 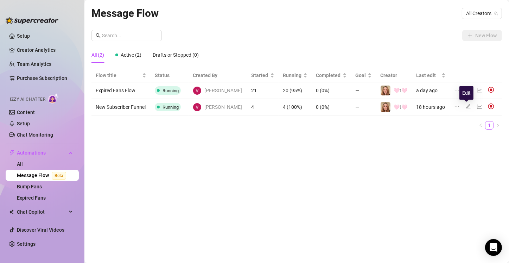 What do you see at coordinates (118, 75) in the screenshot?
I see `span: Flow title` at bounding box center [118, 75].